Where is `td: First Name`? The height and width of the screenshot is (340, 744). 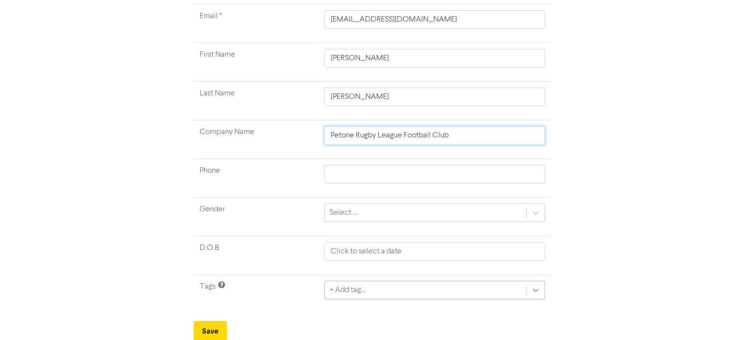
td: First Name is located at coordinates (256, 62).